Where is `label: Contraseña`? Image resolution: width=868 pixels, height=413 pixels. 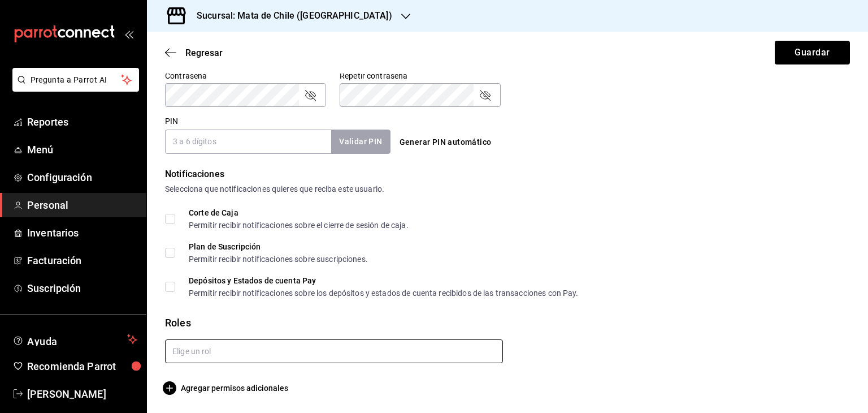
label: Contraseña is located at coordinates (245, 76).